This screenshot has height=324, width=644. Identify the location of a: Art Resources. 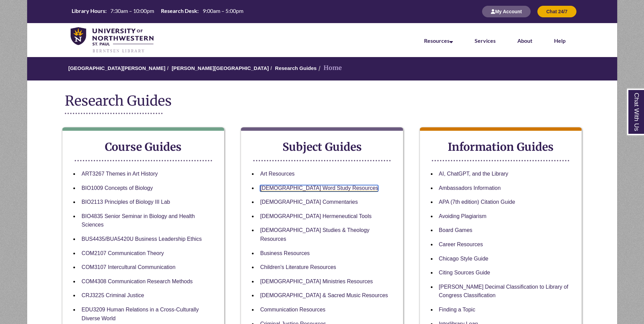
(277, 174).